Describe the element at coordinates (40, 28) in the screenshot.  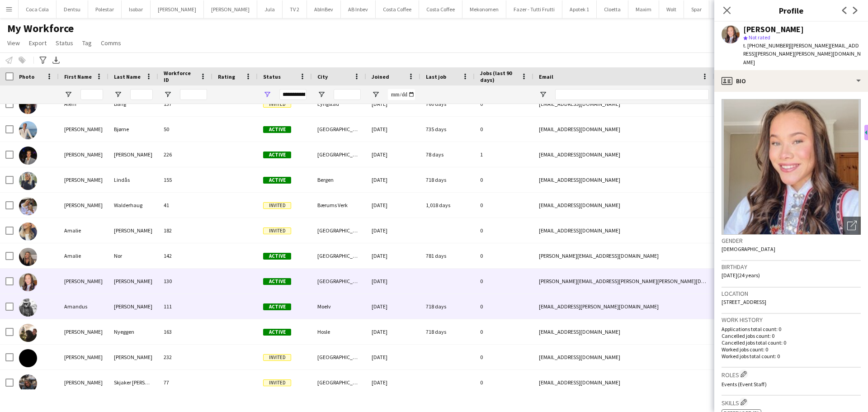
I see `span: My Workforce` at that location.